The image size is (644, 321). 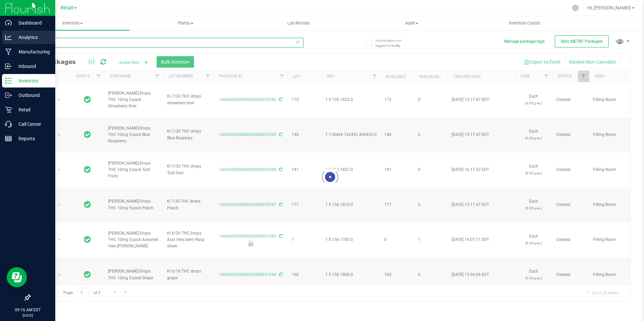 I want to click on inline-svg: Call Center, so click(x=8, y=124).